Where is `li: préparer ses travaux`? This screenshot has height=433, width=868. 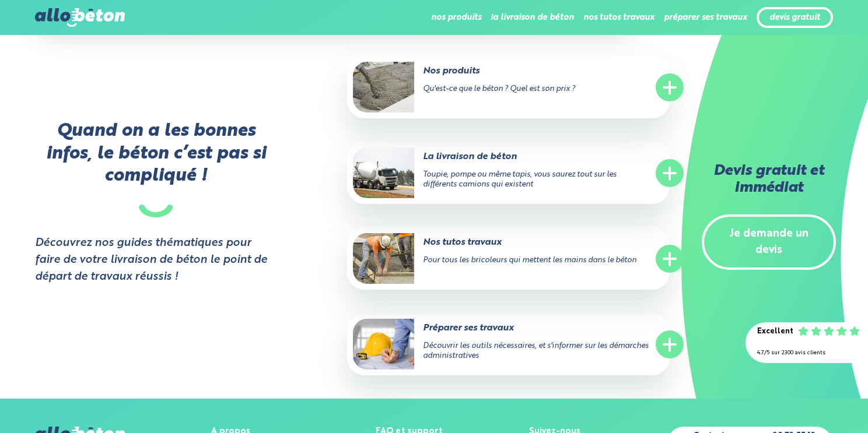
li: préparer ses travaux is located at coordinates (705, 17).